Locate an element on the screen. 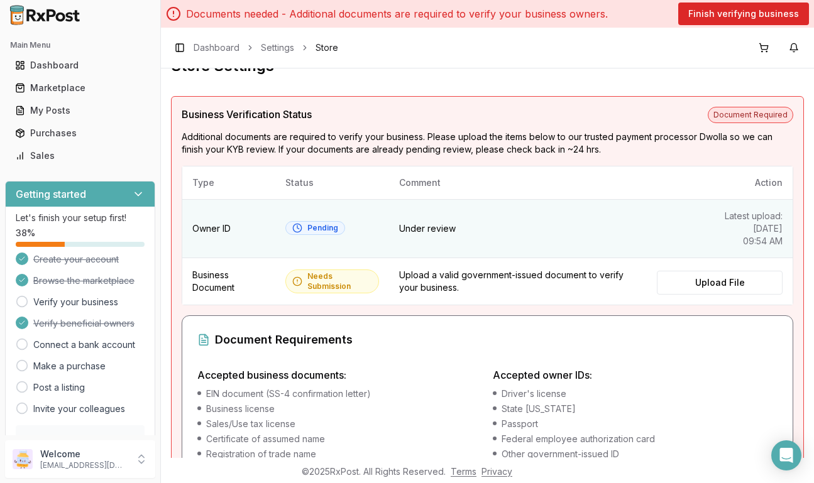  li: Passport is located at coordinates (635, 424).